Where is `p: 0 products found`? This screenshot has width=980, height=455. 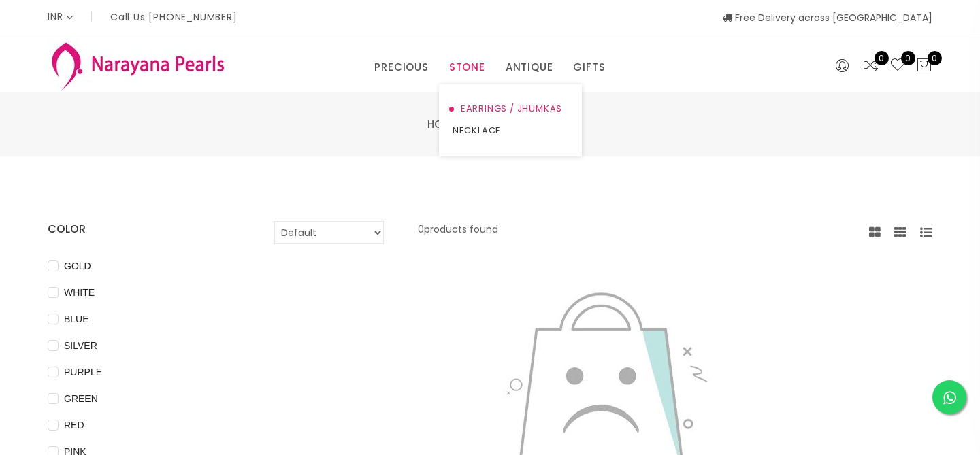 p: 0 products found is located at coordinates (458, 232).